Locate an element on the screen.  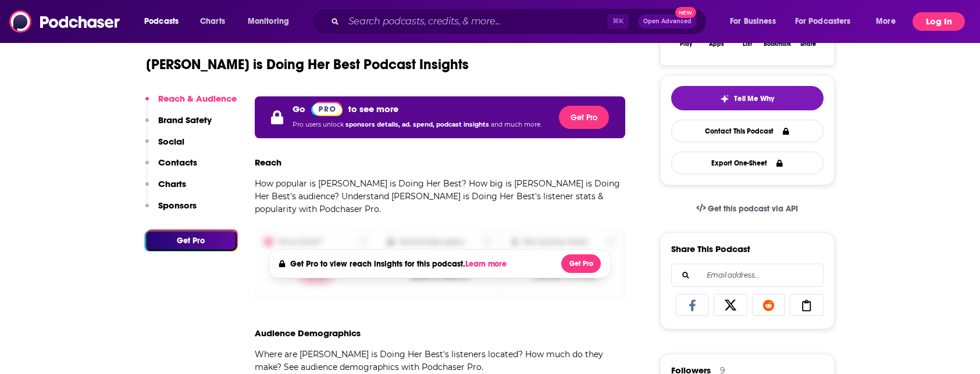
p: Contacts is located at coordinates (177, 163).